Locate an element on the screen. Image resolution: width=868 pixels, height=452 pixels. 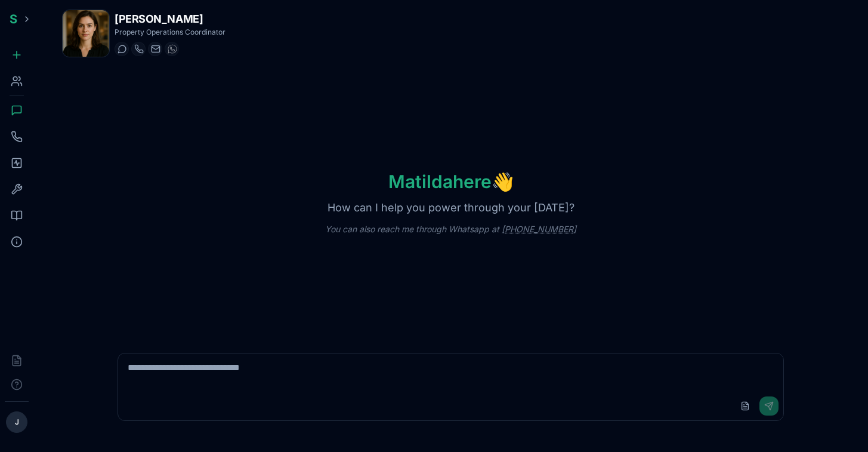
button: J is located at coordinates (16, 422).